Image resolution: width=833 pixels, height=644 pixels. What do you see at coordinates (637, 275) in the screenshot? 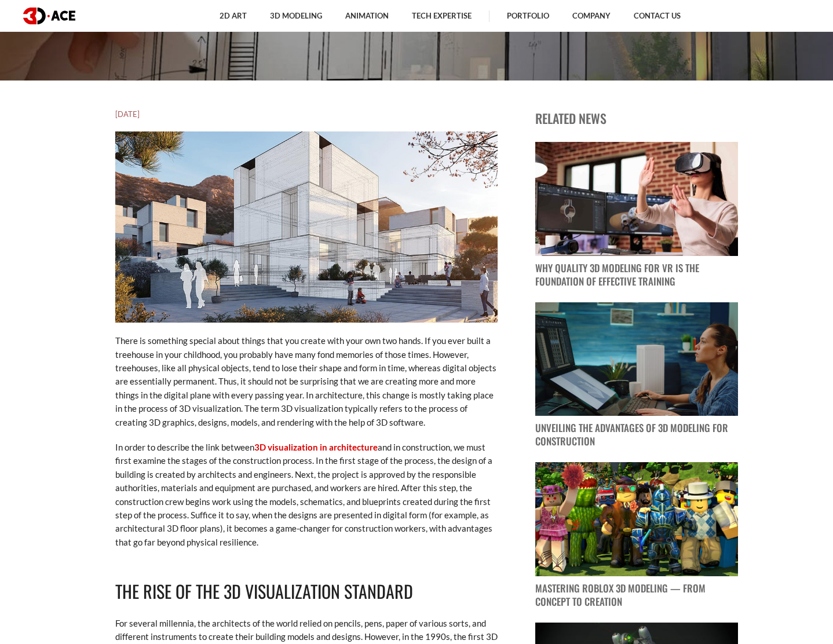
I see `p: Why Quality 3D Modeling for VR Is the Foundation of Effective Training` at bounding box center [637, 275].